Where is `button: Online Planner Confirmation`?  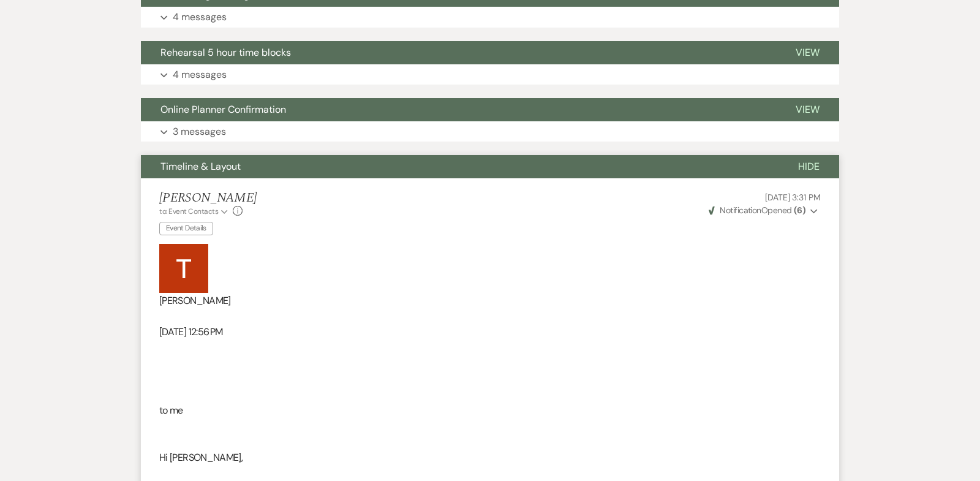 button: Online Planner Confirmation is located at coordinates (459, 110).